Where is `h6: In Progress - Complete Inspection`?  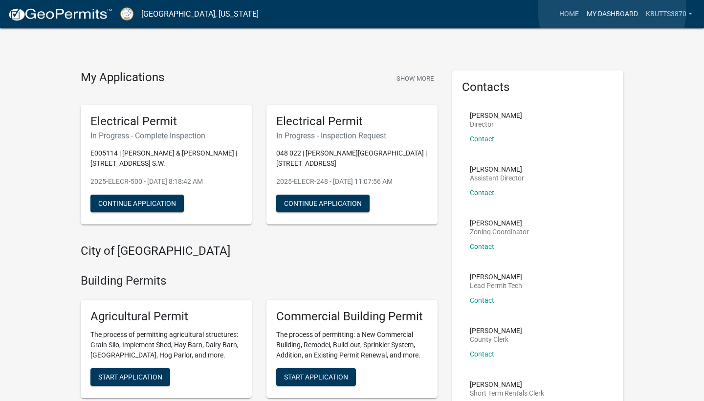
h6: In Progress - Complete Inspection is located at coordinates (166, 136).